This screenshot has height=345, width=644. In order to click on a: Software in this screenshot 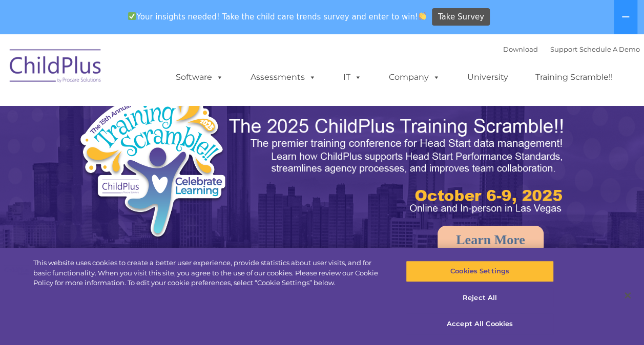, I will do `click(199, 77)`.